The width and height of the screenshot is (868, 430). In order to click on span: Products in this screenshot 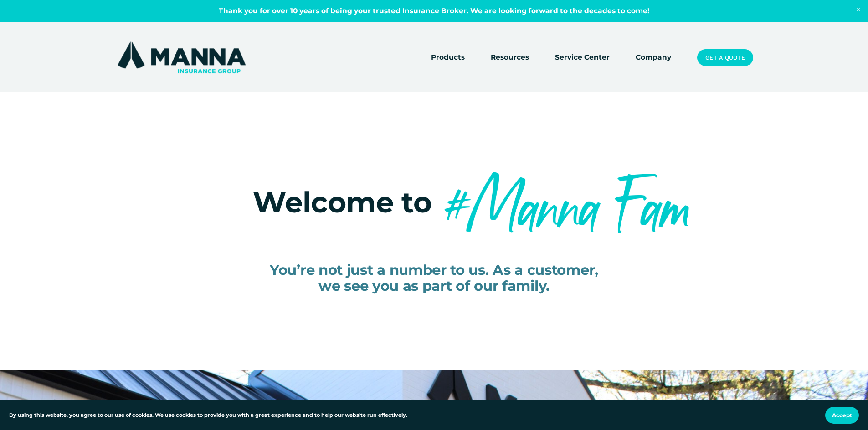, I will do `click(448, 57)`.